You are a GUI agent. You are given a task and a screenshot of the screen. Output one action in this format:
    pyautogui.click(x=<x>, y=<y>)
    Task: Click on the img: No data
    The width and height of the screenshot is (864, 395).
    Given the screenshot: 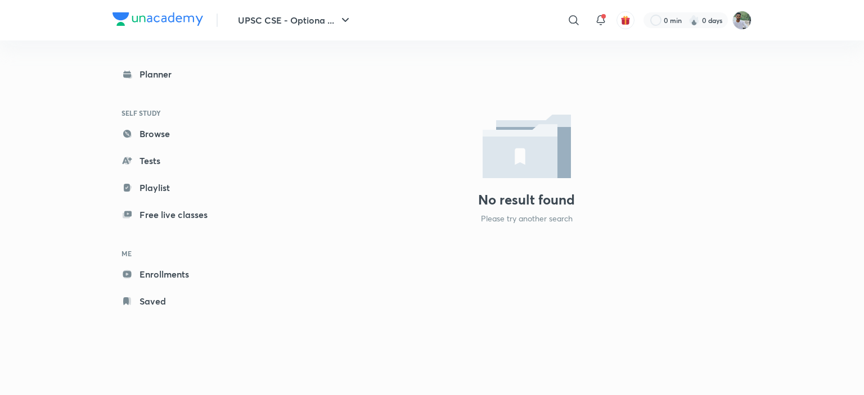 What is the action you would take?
    pyautogui.click(x=526, y=146)
    